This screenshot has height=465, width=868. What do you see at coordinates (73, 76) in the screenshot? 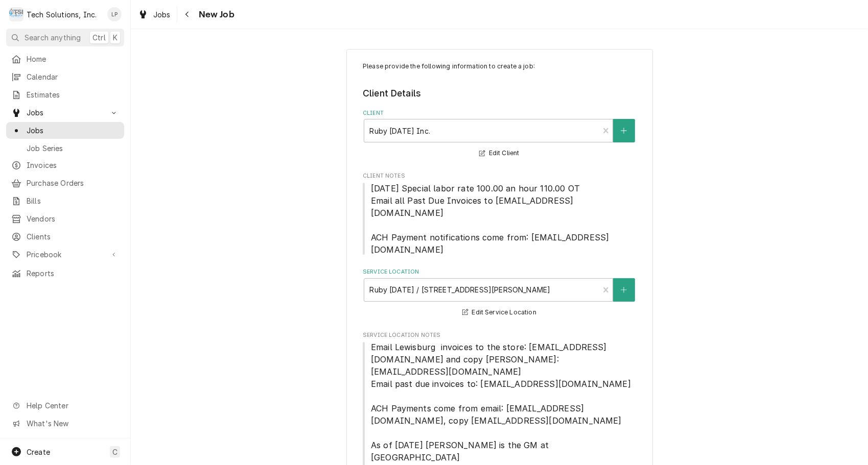
I see `span: Calendar` at bounding box center [73, 76].